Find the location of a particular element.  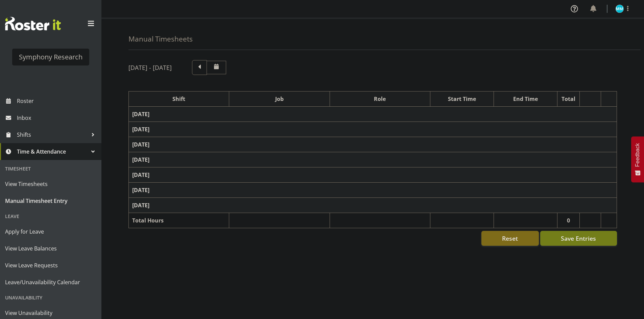

td: Total Hours is located at coordinates (179, 220).